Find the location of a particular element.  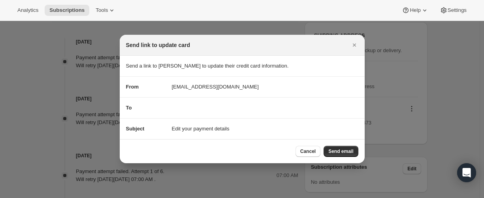

button: Tools is located at coordinates (106, 10).